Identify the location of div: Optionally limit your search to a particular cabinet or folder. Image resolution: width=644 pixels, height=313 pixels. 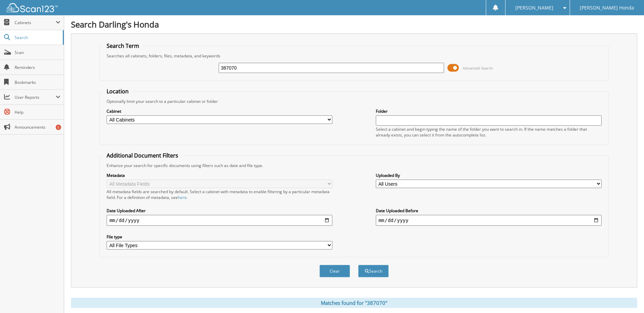
(353, 101).